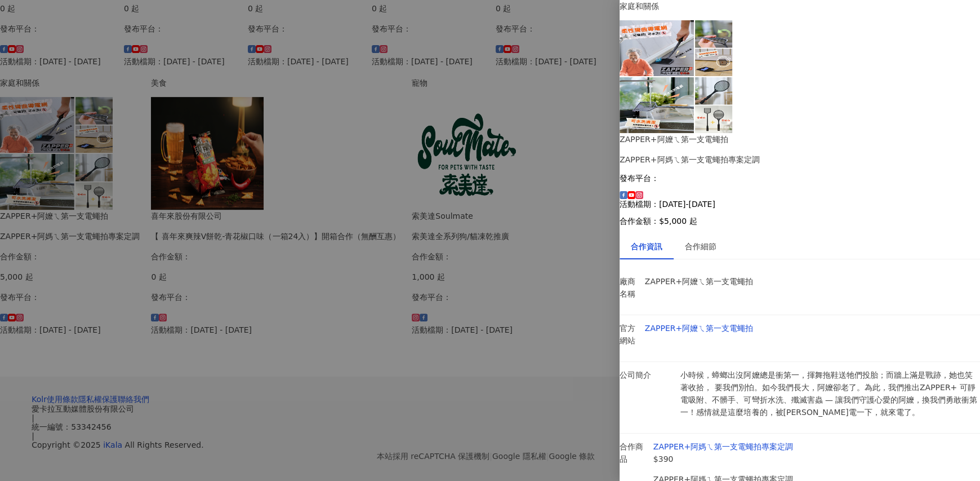 The height and width of the screenshot is (481, 980). What do you see at coordinates (676, 77) in the screenshot?
I see `img: ZAPPER+阿媽ㄟ第一支電蠅拍專案定調` at bounding box center [676, 77].